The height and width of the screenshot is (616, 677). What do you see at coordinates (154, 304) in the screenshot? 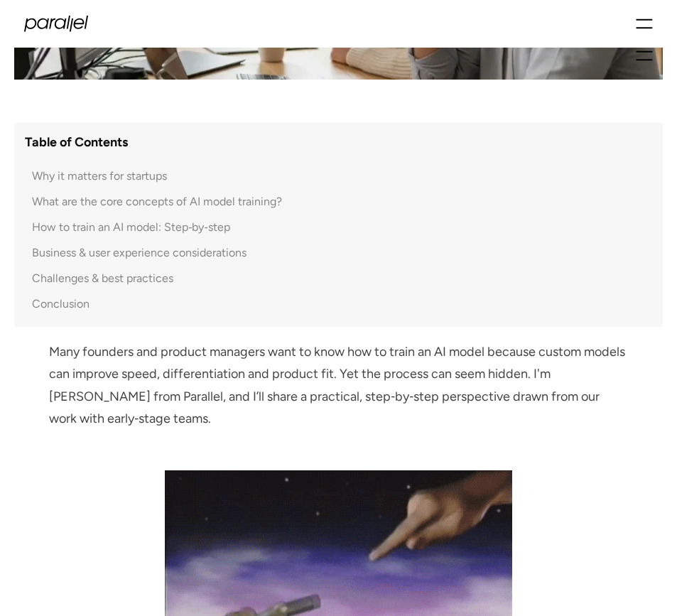
I see `a: Conclusion` at bounding box center [154, 304].